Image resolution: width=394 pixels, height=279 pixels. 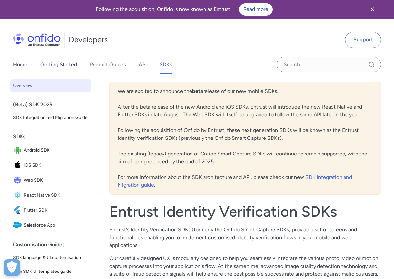 What do you see at coordinates (50, 271) in the screenshot?
I see `a: Web SDK UI templates guide` at bounding box center [50, 271].